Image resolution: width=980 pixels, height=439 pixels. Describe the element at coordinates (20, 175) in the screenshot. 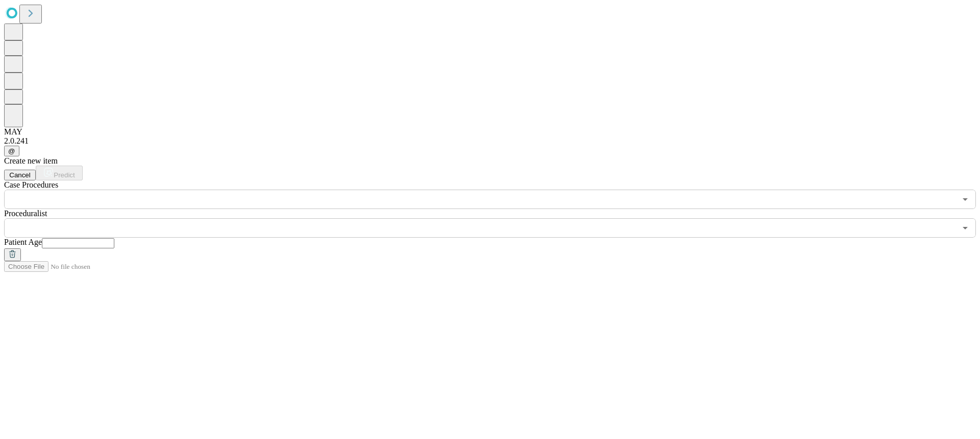

I see `span: Cancel` at that location.